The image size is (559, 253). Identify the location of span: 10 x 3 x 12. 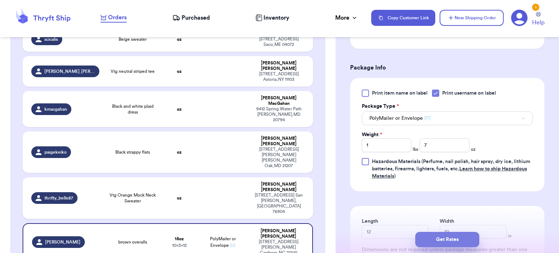
(179, 245).